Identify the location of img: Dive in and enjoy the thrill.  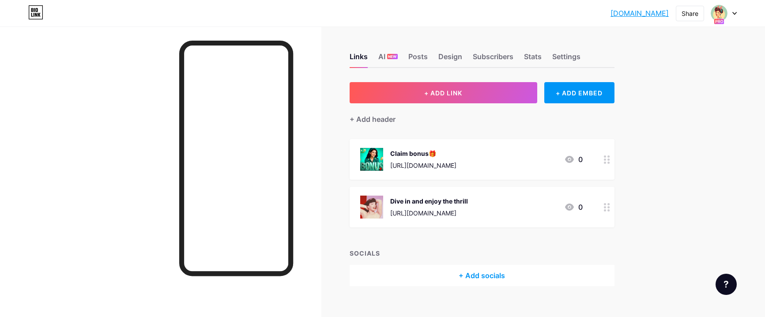
(372, 207).